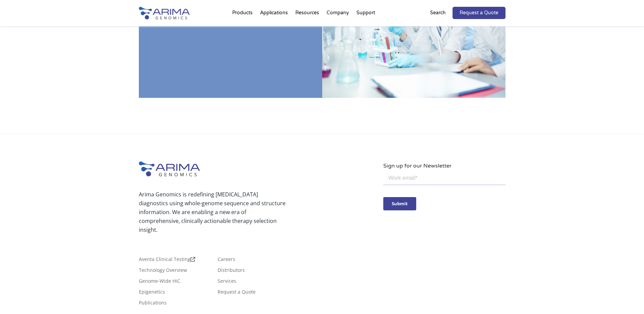 This screenshot has height=314, width=644. What do you see at coordinates (227, 261) in the screenshot?
I see `a: Careers` at bounding box center [227, 261].